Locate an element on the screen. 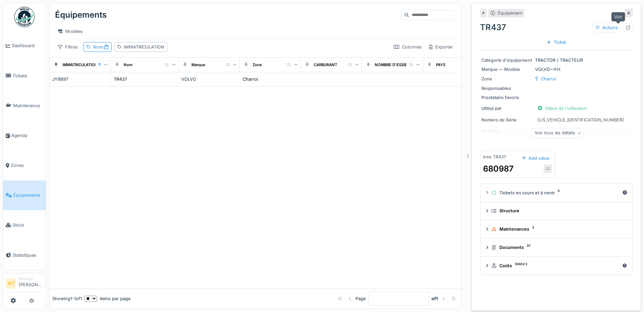 The image size is (644, 312). span: Maintenance is located at coordinates (28, 105).